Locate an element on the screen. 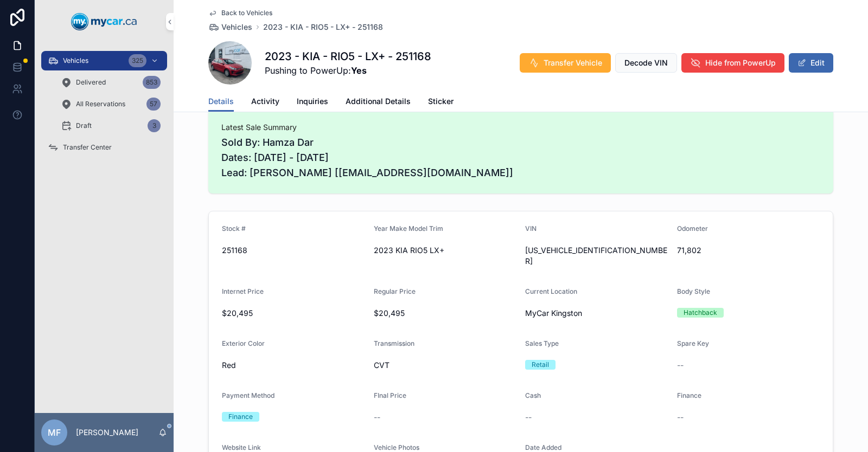 This screenshot has height=452, width=868. span: Transfer Center is located at coordinates (88, 148).